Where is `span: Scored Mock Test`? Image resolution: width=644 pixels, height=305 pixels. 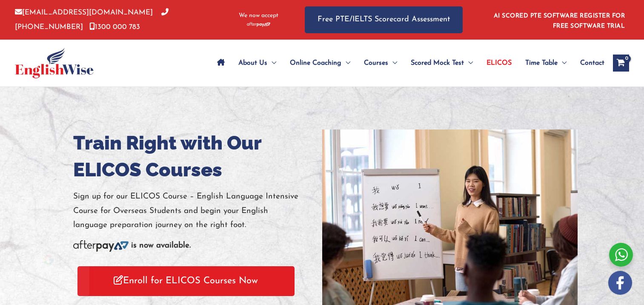
span: Scored Mock Test is located at coordinates (437, 63).